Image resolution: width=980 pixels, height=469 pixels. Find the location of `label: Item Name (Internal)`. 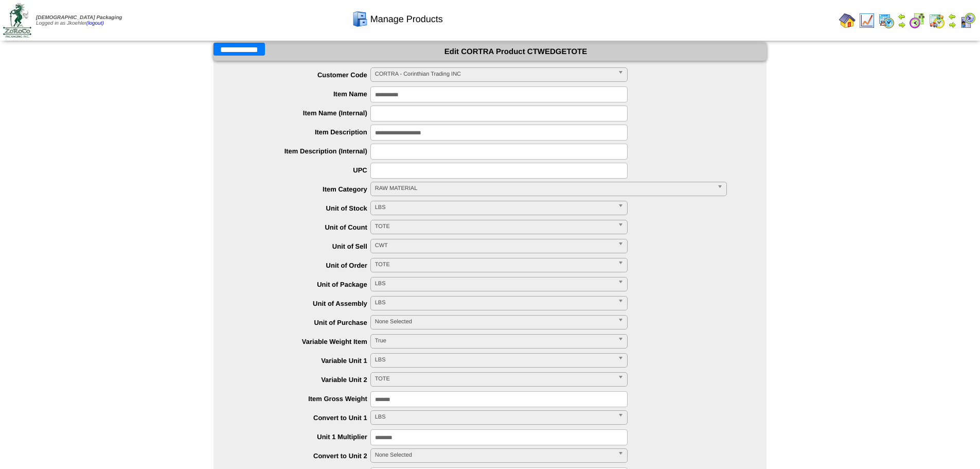

label: Item Name (Internal) is located at coordinates (302, 112).